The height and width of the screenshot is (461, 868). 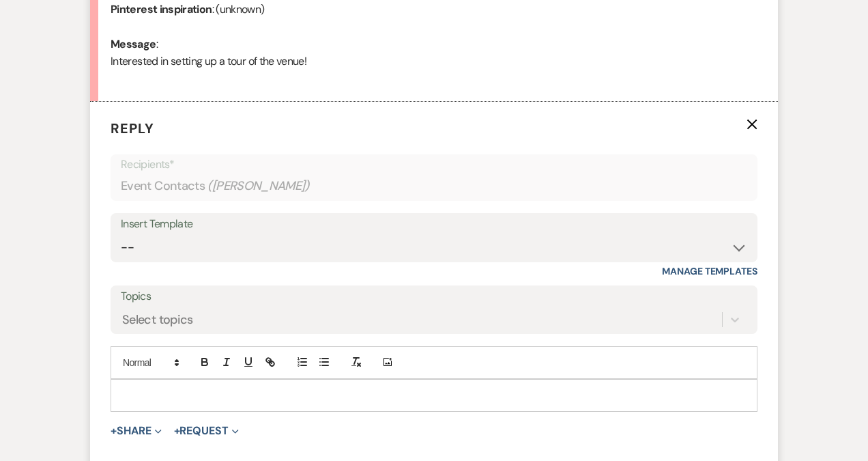 What do you see at coordinates (434, 224) in the screenshot?
I see `div: Insert Template` at bounding box center [434, 224].